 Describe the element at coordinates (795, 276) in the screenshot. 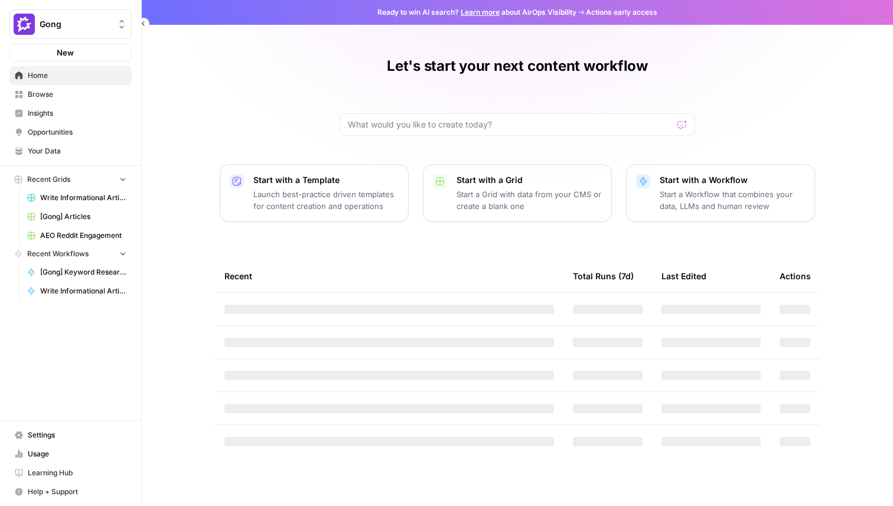

I see `div: Actions` at that location.